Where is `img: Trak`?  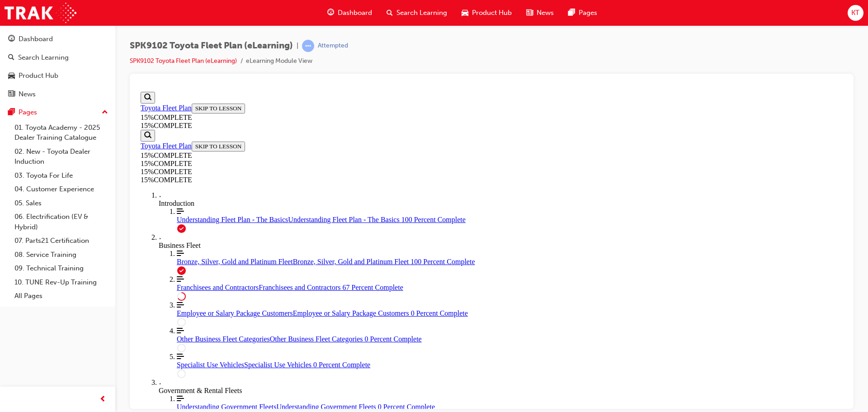
img: Trak is located at coordinates (40, 12).